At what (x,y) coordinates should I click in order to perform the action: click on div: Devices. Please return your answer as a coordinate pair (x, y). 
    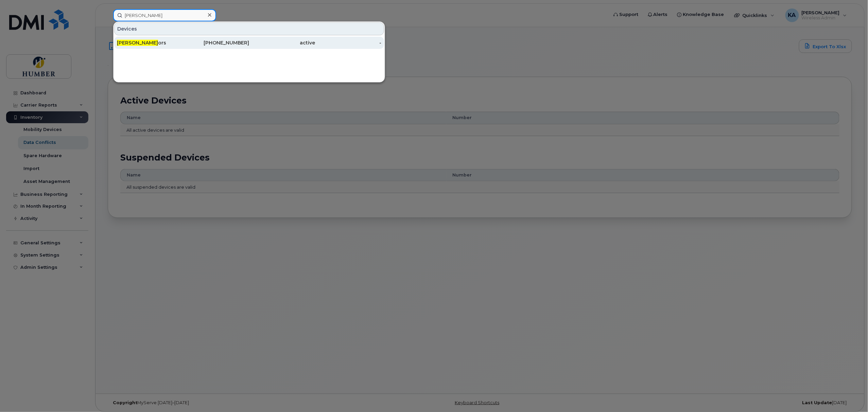
    Looking at the image, I should click on (249, 29).